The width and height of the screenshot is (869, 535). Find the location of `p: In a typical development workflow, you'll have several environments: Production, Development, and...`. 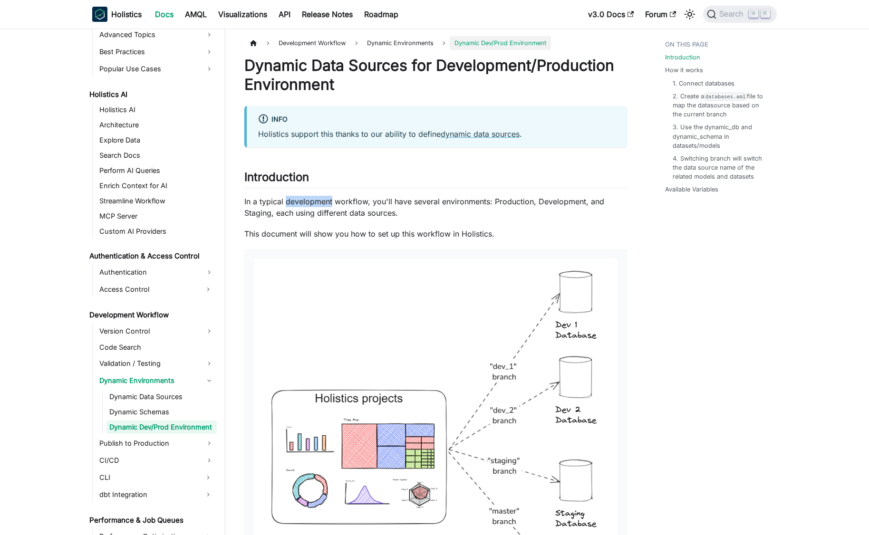

p: In a typical development workflow, you'll have several environments: Production, Development, and... is located at coordinates (435, 207).